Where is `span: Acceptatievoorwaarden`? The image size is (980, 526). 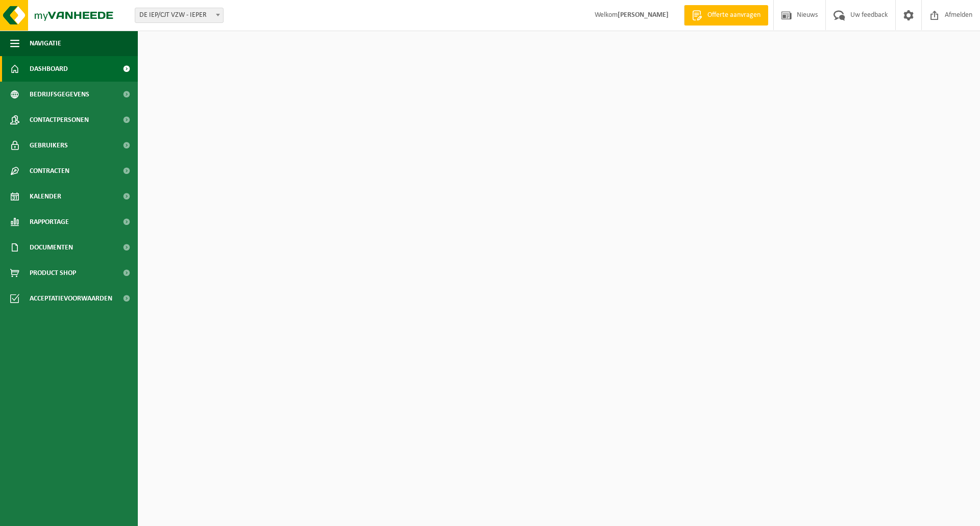 span: Acceptatievoorwaarden is located at coordinates (71, 298).